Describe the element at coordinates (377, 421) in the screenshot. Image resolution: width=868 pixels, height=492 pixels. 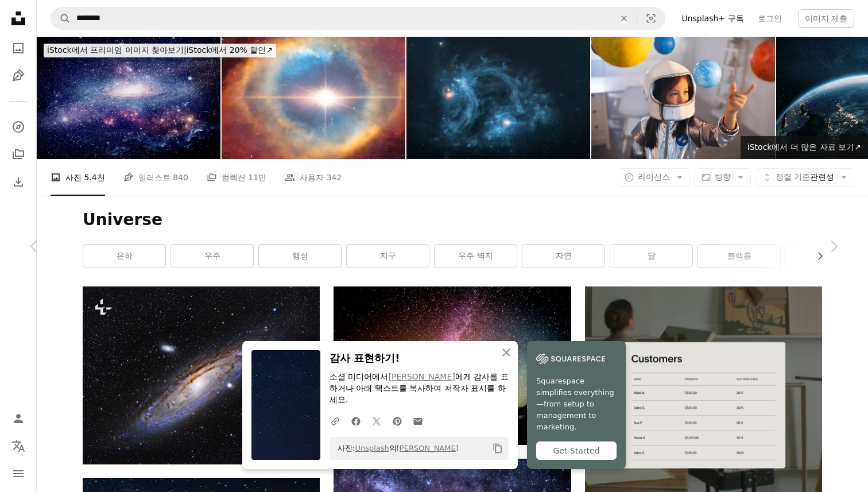
I see `a: Twitter에 공유` at that location.